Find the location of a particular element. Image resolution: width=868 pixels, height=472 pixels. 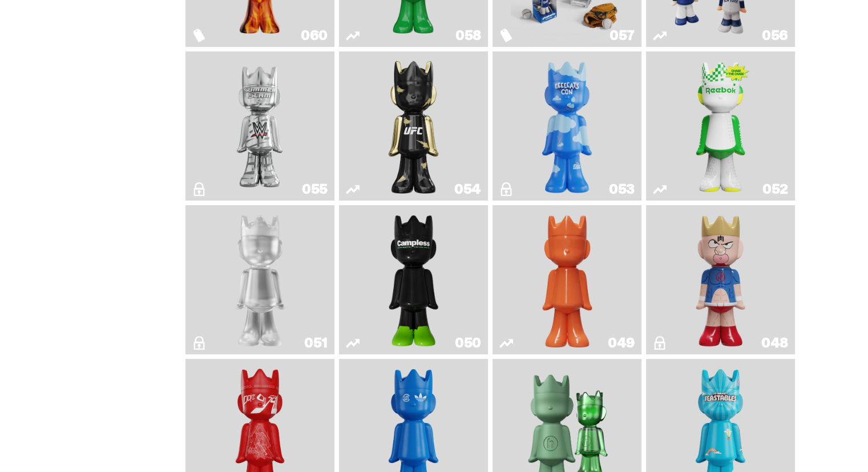

img: Kinnikuman is located at coordinates (720, 280).